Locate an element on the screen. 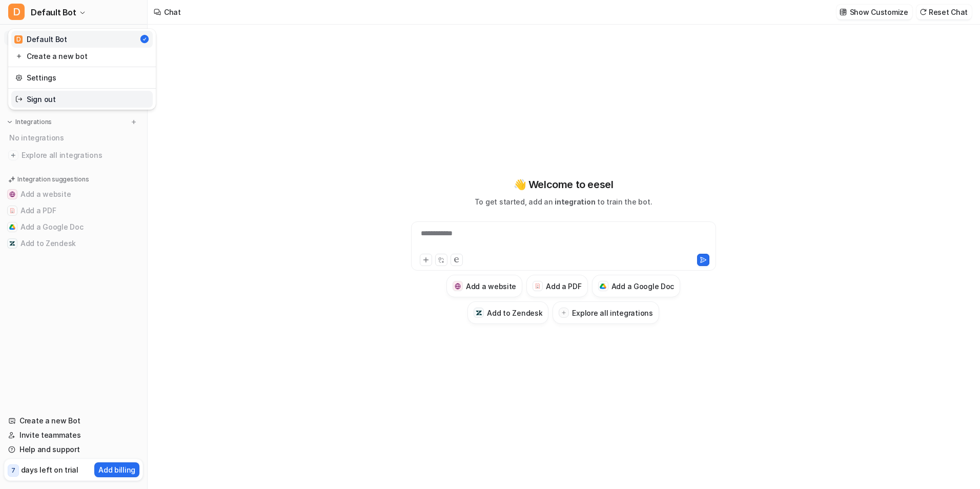 The image size is (980, 489). a: Sign out is located at coordinates (82, 99).